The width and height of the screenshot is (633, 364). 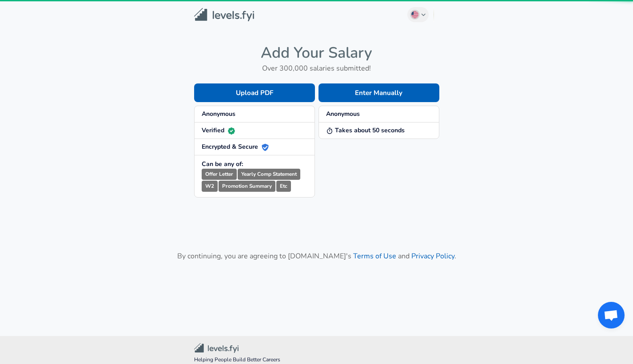 I want to click on img: Levels.fyi Community, so click(x=216, y=348).